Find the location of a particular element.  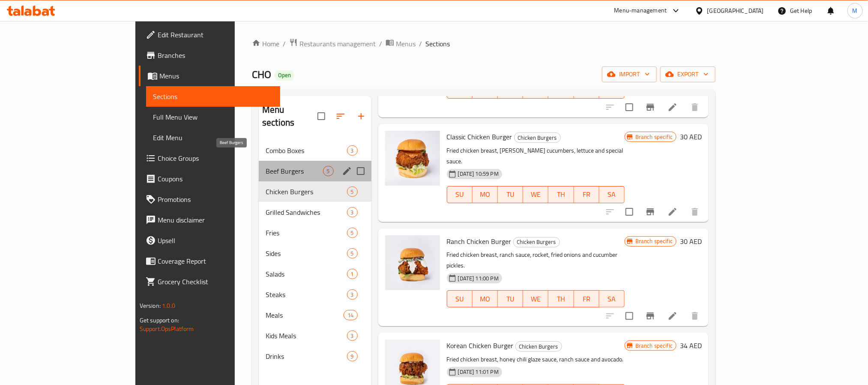

button: Branch-specific-item is located at coordinates (650, 107).